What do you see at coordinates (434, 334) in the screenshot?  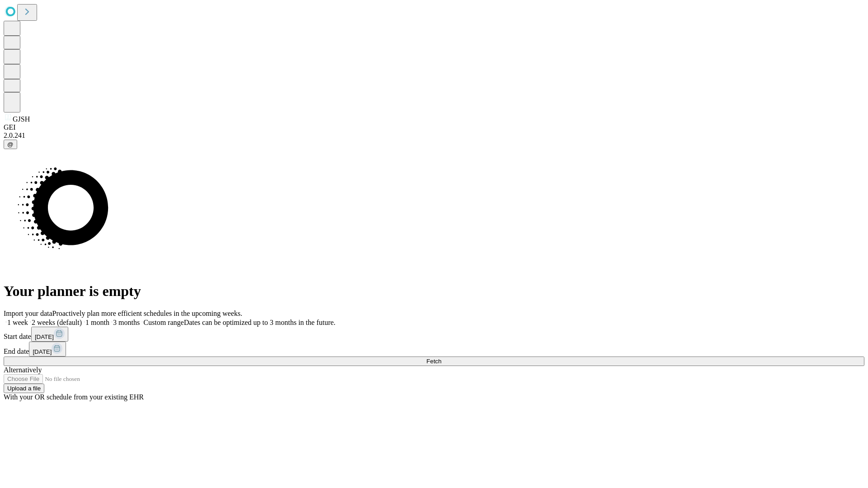 I see `div: Start date` at bounding box center [434, 334].